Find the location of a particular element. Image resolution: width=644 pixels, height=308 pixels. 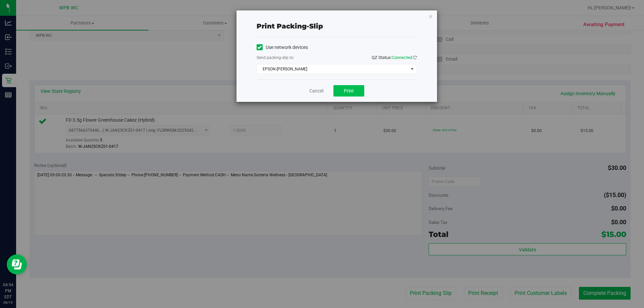

button: Print is located at coordinates (349, 91).